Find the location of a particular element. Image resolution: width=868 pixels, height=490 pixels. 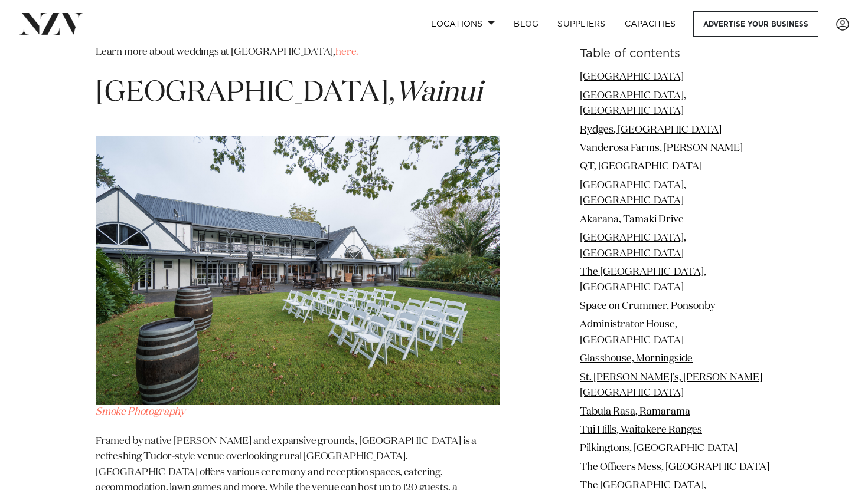

h6: Table of contents is located at coordinates (676, 54).